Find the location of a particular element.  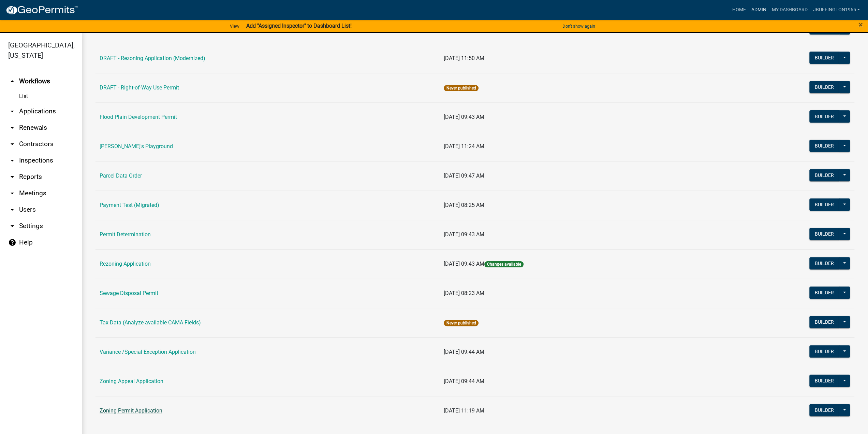

a: Sewage Disposal Permit is located at coordinates (129, 293).